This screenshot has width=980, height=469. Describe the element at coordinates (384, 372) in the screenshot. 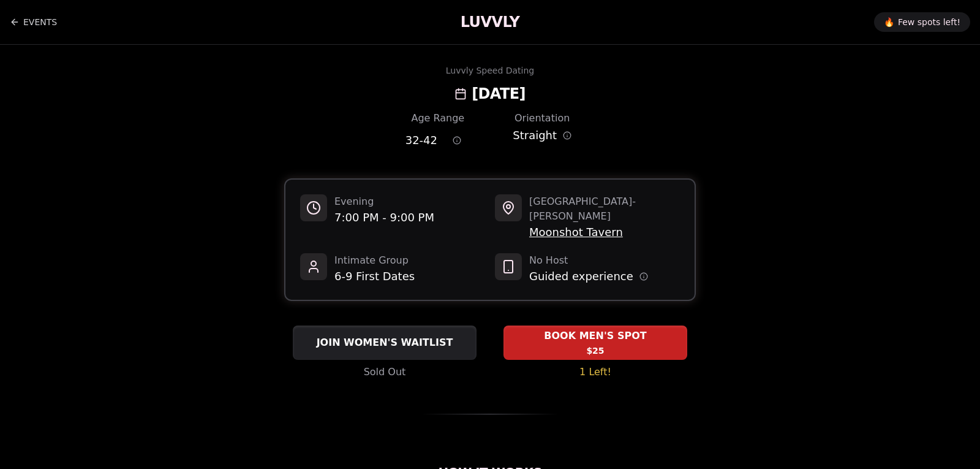

I see `span: Sold Out` at that location.